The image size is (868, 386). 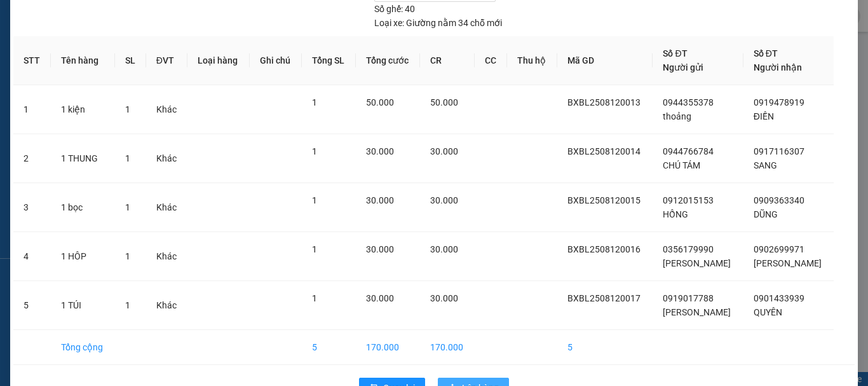 I want to click on span: Số ghế:, so click(x=388, y=8).